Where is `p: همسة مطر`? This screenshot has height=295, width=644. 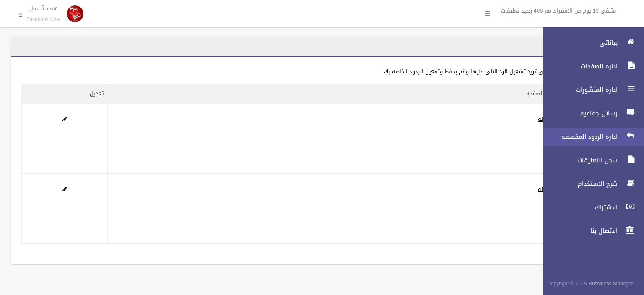 p: همسة مطر is located at coordinates (43, 8).